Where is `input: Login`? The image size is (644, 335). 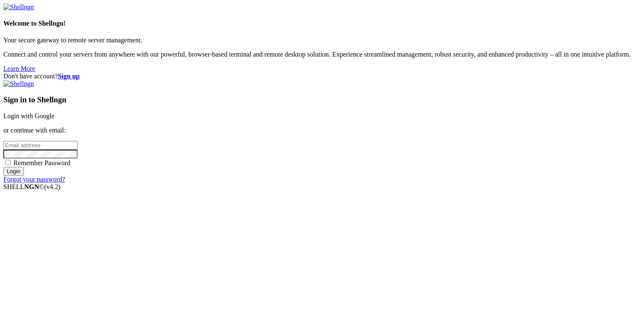 input: Login is located at coordinates (14, 171).